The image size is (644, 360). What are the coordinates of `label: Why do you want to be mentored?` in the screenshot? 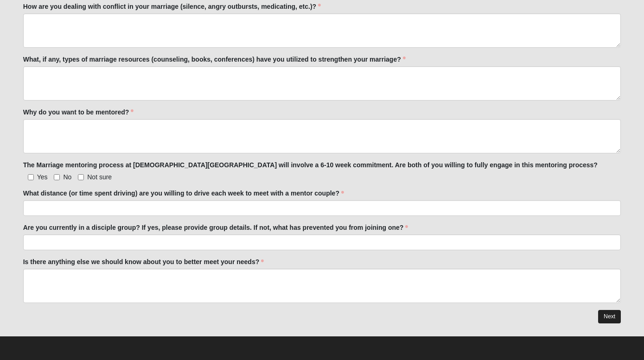 It's located at (78, 112).